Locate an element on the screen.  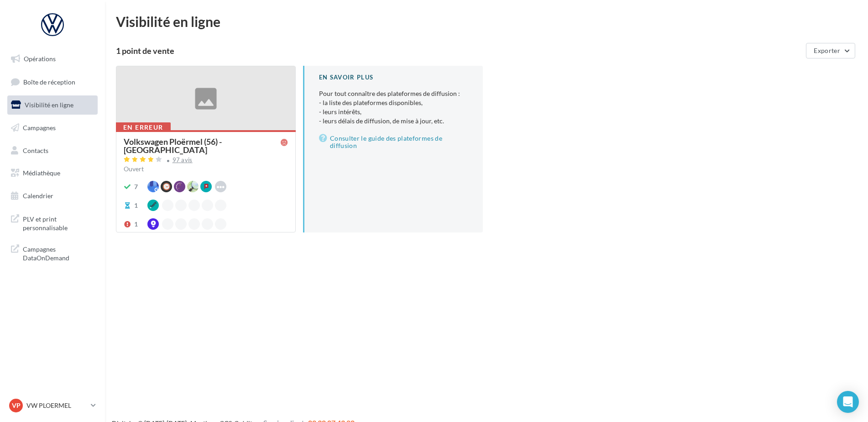
div: Open Intercom Messenger is located at coordinates (848, 401).